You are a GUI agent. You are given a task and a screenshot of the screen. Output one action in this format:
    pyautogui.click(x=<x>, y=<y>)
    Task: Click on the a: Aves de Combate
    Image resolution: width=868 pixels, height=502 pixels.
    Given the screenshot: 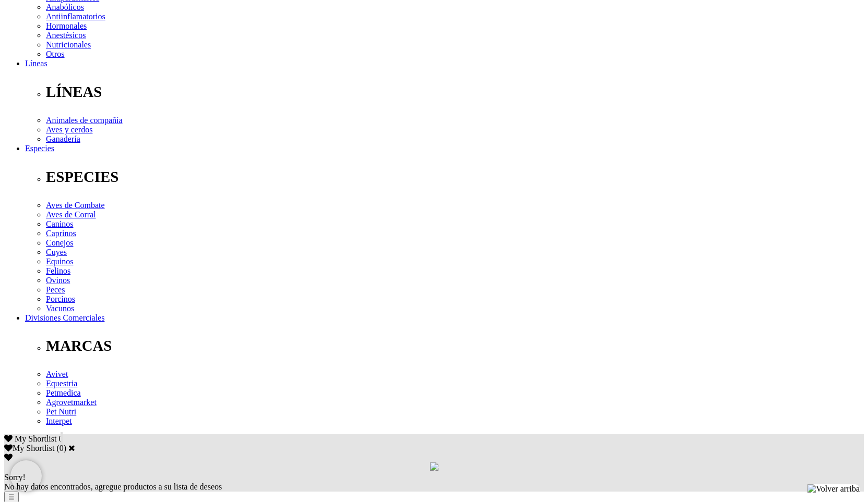 What is the action you would take?
    pyautogui.click(x=75, y=205)
    